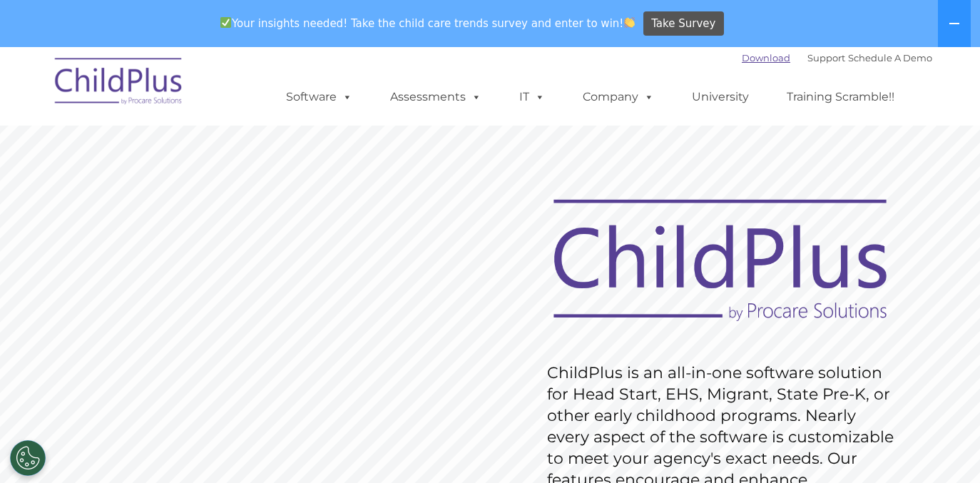 Image resolution: width=980 pixels, height=483 pixels. I want to click on a: Take Survey, so click(683, 23).